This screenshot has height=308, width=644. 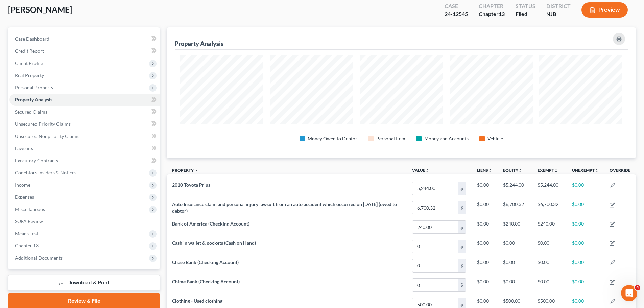 I want to click on div: Money and Accounts, so click(x=446, y=139).